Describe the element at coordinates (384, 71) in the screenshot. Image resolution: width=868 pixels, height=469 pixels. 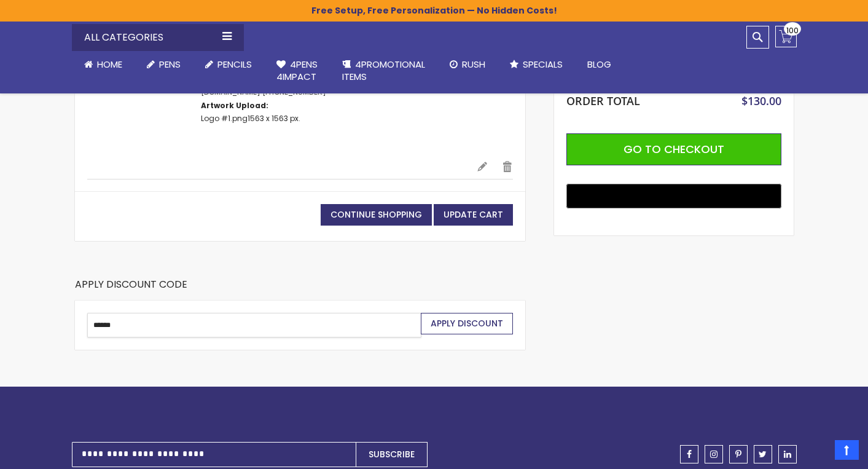
I see `a: 4PROMOTIONALITEMS` at that location.